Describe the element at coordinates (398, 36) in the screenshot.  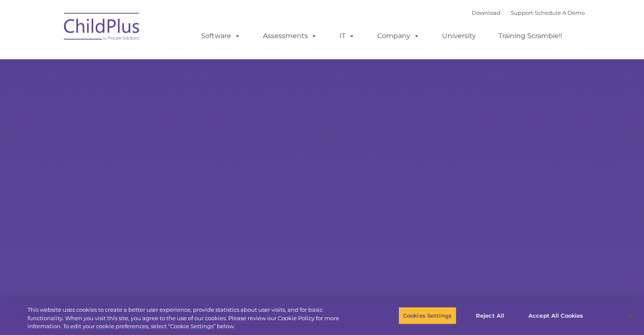
I see `a: Company` at that location.